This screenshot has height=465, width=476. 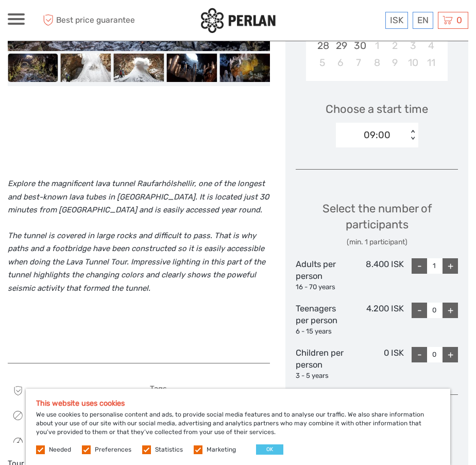 I want to click on div: Choose Sunday, October 5th, 2025, so click(x=322, y=62).